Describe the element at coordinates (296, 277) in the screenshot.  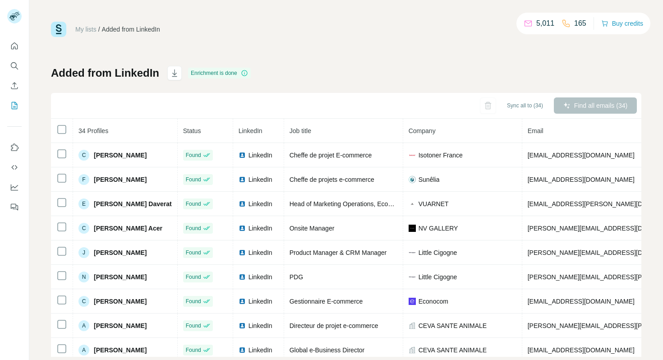
I see `span: PDG` at that location.